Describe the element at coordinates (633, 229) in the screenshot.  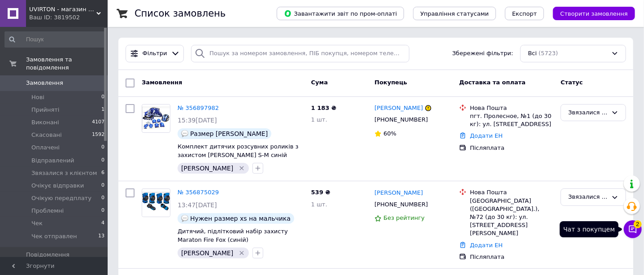
I see `button: Чат з покупцем2` at that location.